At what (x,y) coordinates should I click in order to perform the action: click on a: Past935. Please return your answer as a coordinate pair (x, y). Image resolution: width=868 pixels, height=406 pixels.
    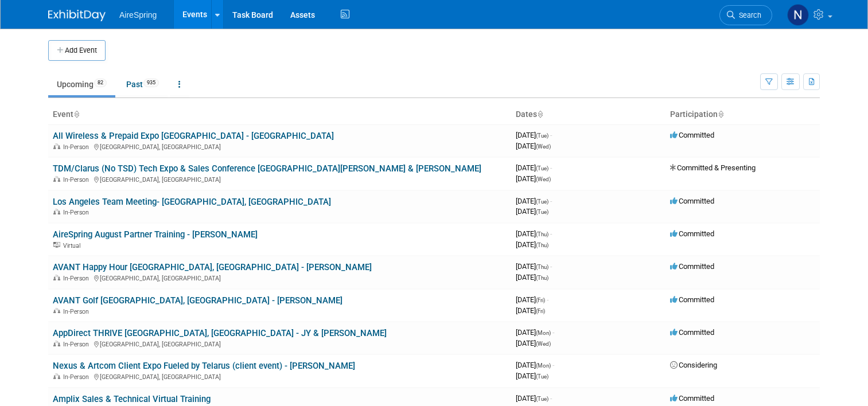
    Looking at the image, I should click on (142, 84).